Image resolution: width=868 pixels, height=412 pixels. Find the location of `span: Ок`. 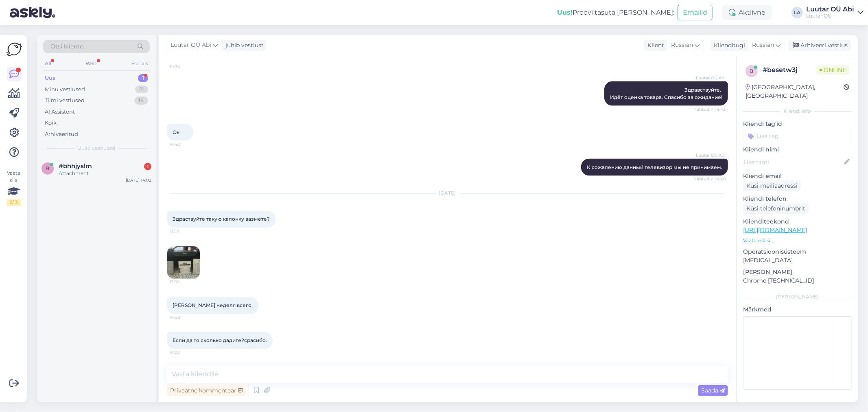

span: Ок is located at coordinates (176, 132).